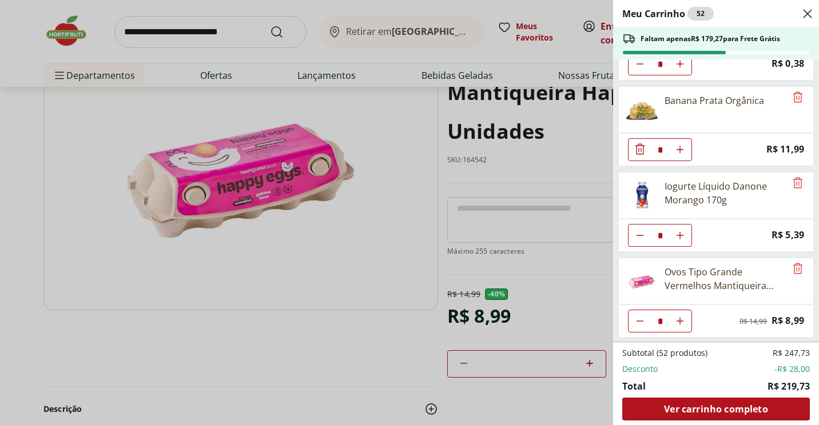  What do you see at coordinates (787, 235) in the screenshot?
I see `span: R$ 5,39` at bounding box center [787, 235].